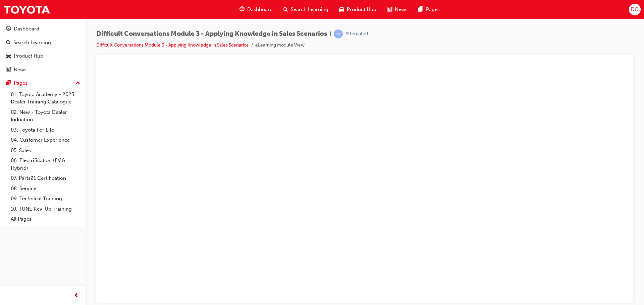  I want to click on a: guage-iconDashboard, so click(256, 9).